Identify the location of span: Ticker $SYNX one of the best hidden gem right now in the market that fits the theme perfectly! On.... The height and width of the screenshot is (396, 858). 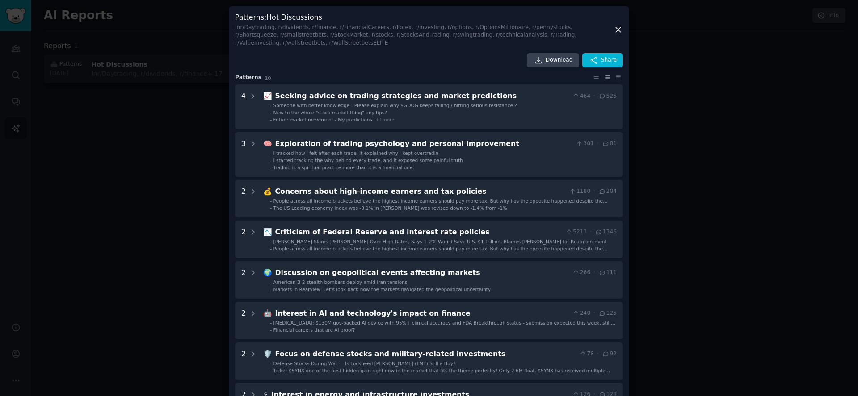
(442, 377).